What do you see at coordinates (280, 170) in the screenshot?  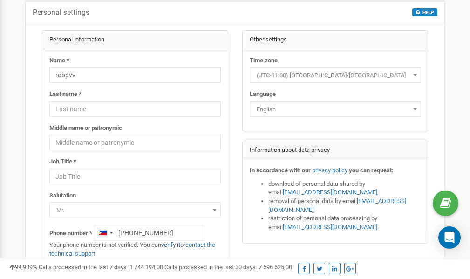 I see `strong: In accordance with our` at bounding box center [280, 170].